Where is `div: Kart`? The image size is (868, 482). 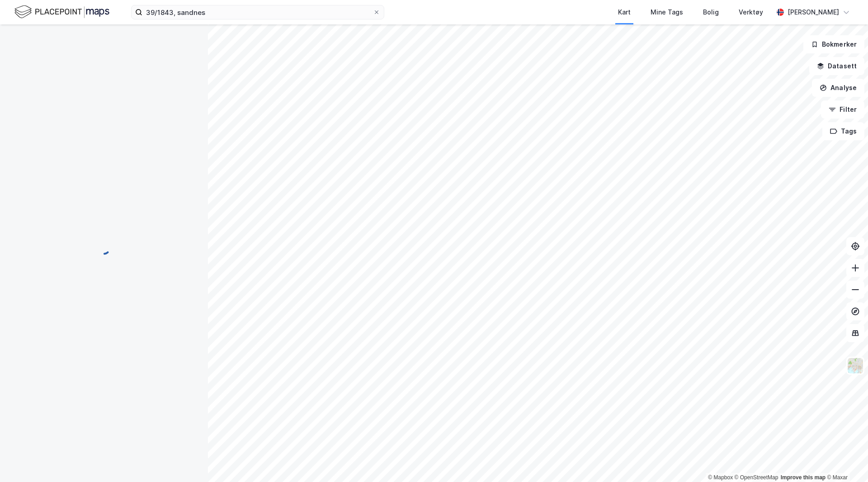
div: Kart is located at coordinates (625, 12).